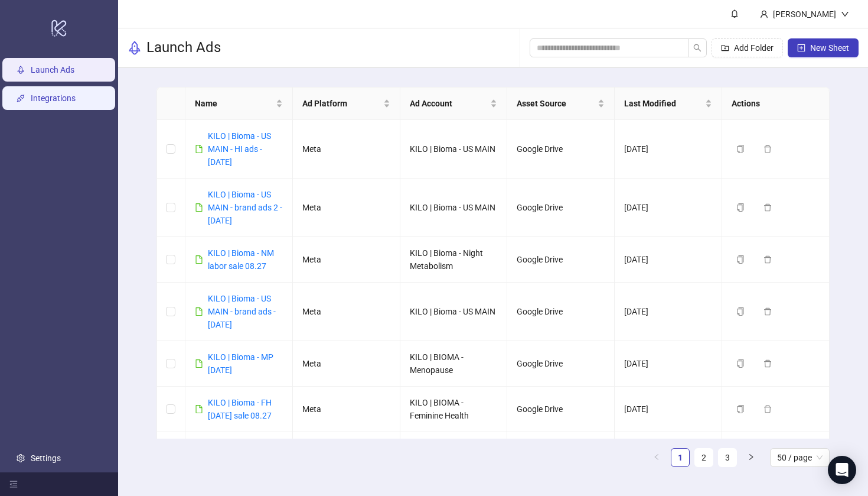  What do you see at coordinates (680, 457) in the screenshot?
I see `li: 1` at bounding box center [680, 457].